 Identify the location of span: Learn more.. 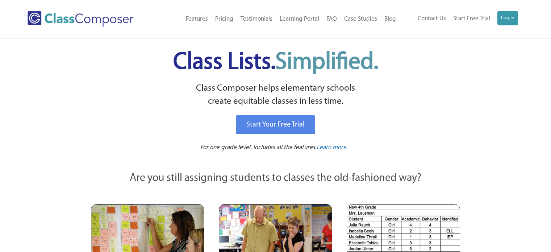
(332, 147).